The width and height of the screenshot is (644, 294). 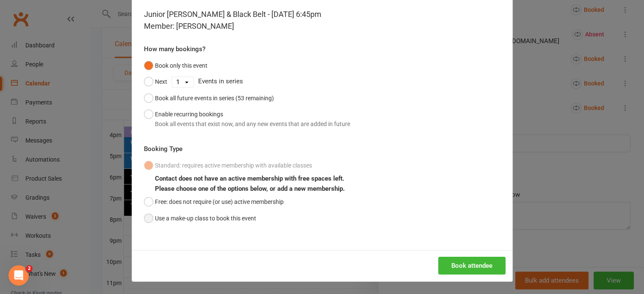 What do you see at coordinates (155, 81) in the screenshot?
I see `button: Next` at bounding box center [155, 81].